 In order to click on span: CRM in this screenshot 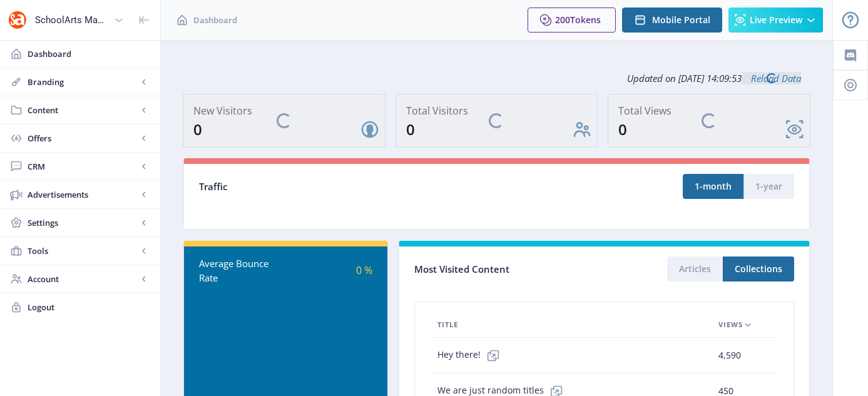, I will do `click(83, 166)`.